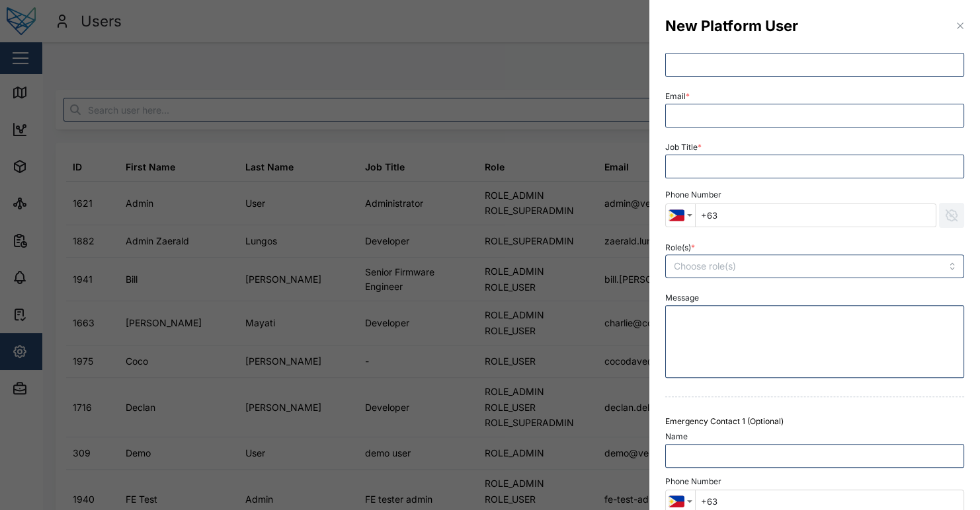 The height and width of the screenshot is (510, 980). Describe the element at coordinates (682, 298) in the screenshot. I see `label: Message` at that location.